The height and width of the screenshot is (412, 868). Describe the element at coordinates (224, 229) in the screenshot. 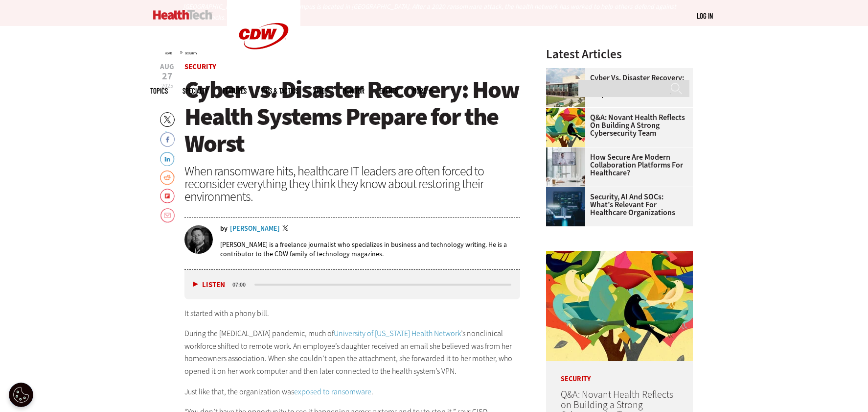

I see `span: by` at that location.